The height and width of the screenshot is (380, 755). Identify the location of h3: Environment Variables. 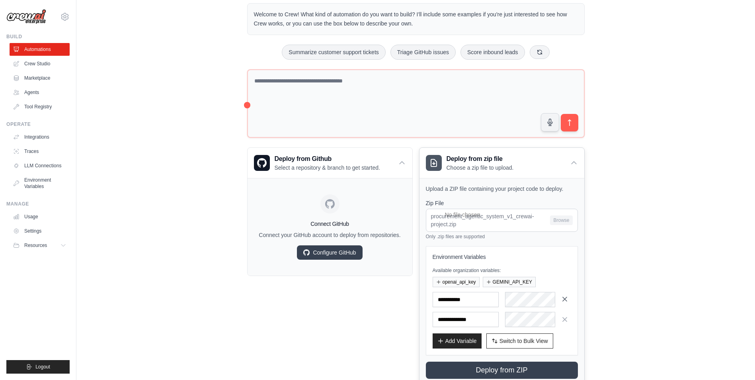
(502, 257).